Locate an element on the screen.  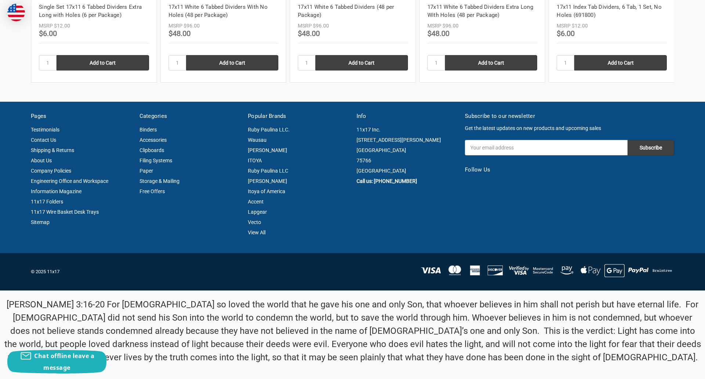
a: Single Set 17x11 6 Tabbed Dividers Extra Long with Holes (6 per Package) is located at coordinates (90, 11).